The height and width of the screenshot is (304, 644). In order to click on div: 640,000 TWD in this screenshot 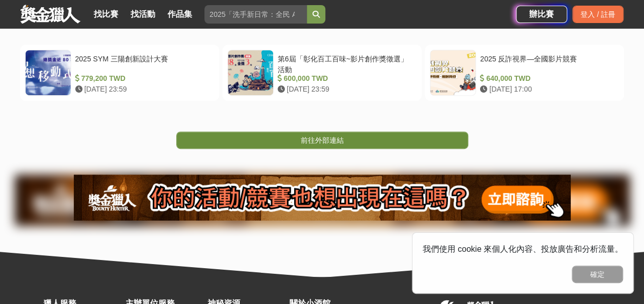, I will do `click(547, 78)`.